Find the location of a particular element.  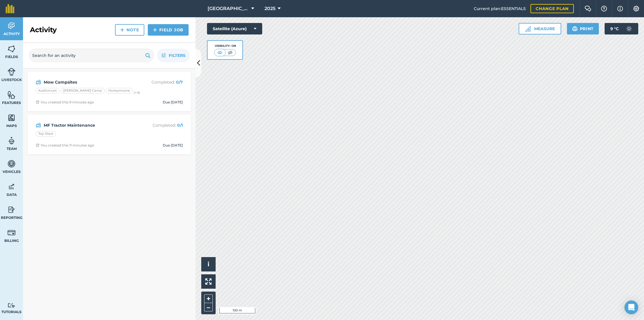

img: Two speech bubbles overlapping with the left bubble in the forefront is located at coordinates (588, 9).